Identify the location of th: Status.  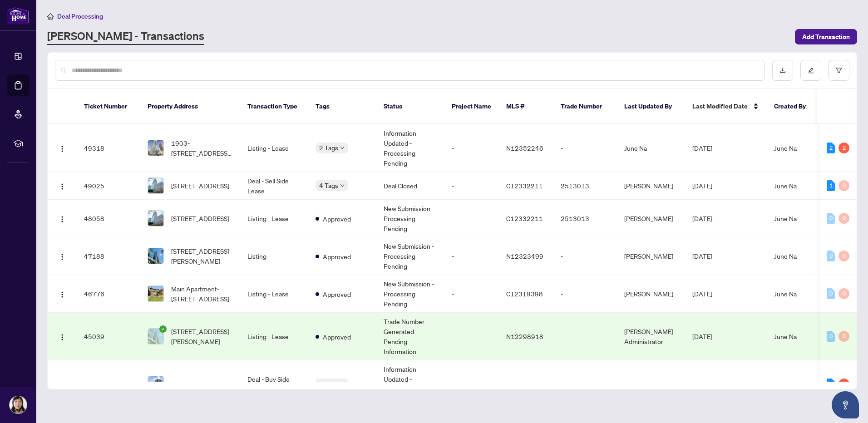
(411, 106).